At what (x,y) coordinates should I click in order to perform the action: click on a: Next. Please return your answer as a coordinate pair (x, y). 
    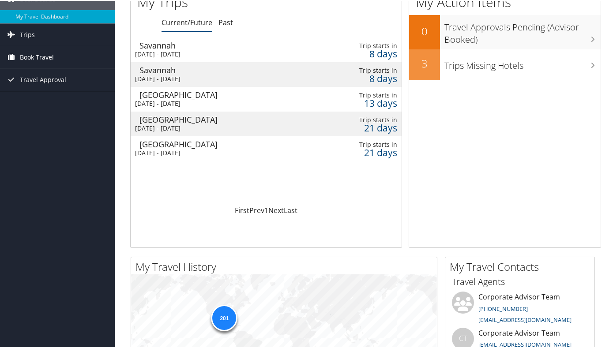
    Looking at the image, I should click on (276, 210).